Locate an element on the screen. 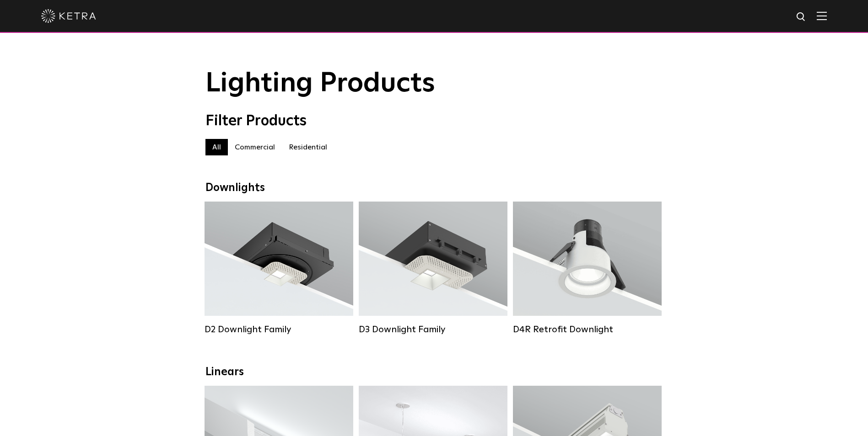 This screenshot has height=436, width=868. label: All is located at coordinates (216, 147).